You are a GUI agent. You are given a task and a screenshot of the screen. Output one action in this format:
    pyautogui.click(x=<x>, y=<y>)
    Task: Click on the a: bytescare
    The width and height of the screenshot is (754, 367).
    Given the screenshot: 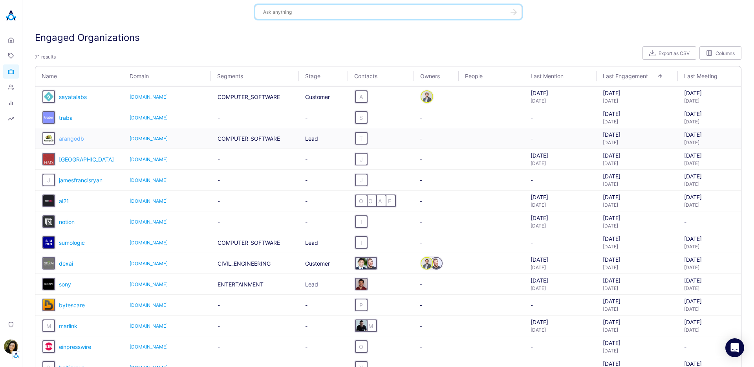 What is the action you would take?
    pyautogui.click(x=72, y=305)
    